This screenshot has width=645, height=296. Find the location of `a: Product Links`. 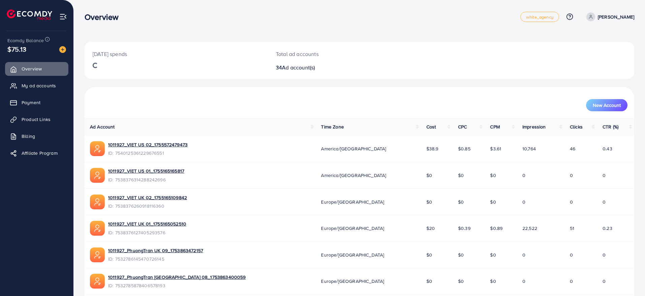

a: Product Links is located at coordinates (37, 119).